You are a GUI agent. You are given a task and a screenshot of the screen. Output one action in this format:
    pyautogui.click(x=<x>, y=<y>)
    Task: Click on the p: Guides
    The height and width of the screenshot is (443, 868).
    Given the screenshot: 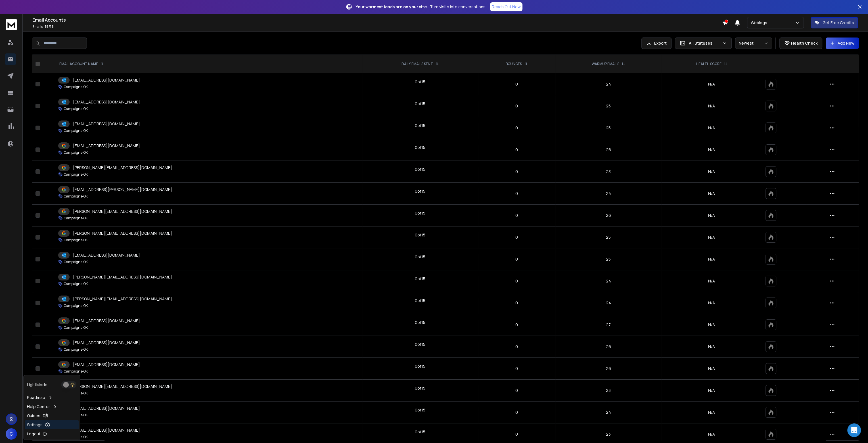 What is the action you would take?
    pyautogui.click(x=33, y=416)
    